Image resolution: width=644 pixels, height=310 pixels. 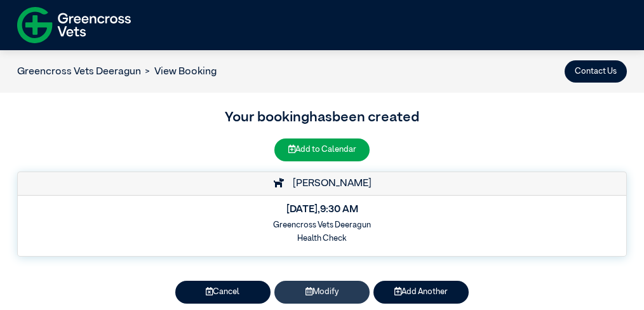 I want to click on button: Add to Calendar, so click(x=322, y=149).